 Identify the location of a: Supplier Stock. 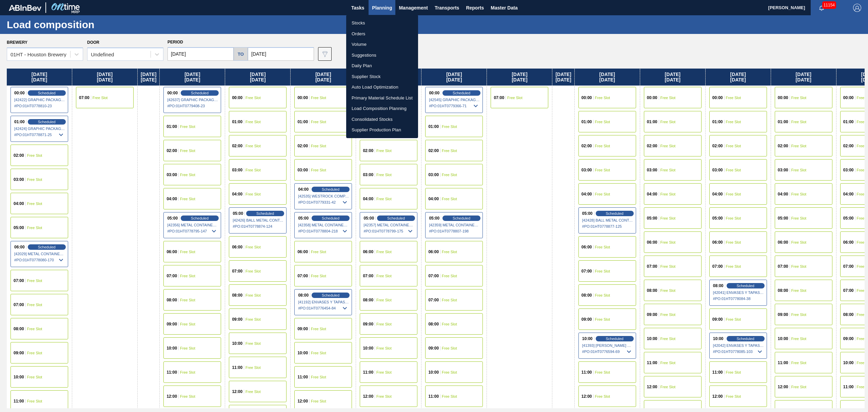
(382, 77).